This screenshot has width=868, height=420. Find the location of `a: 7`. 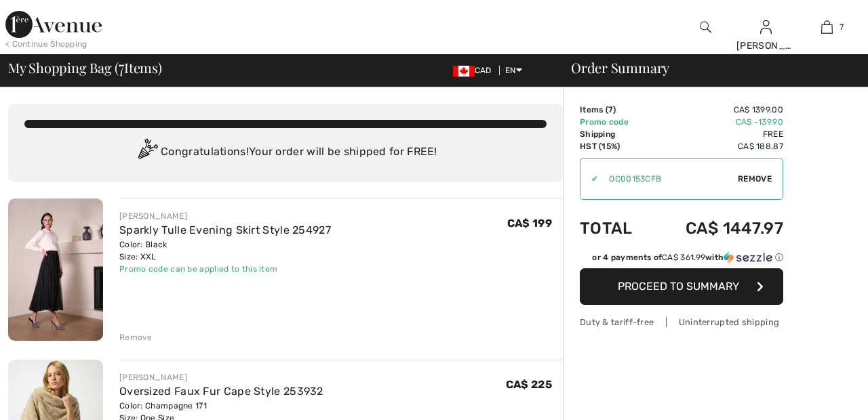

a: 7 is located at coordinates (826, 27).